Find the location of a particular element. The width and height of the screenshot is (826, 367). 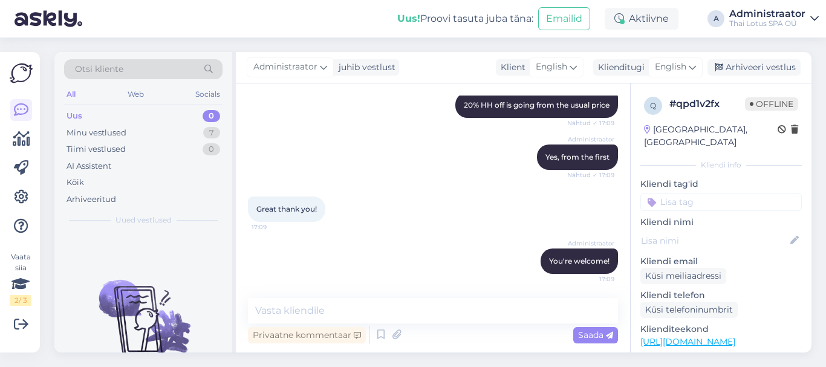

span: Yes, from the first is located at coordinates (578, 157).